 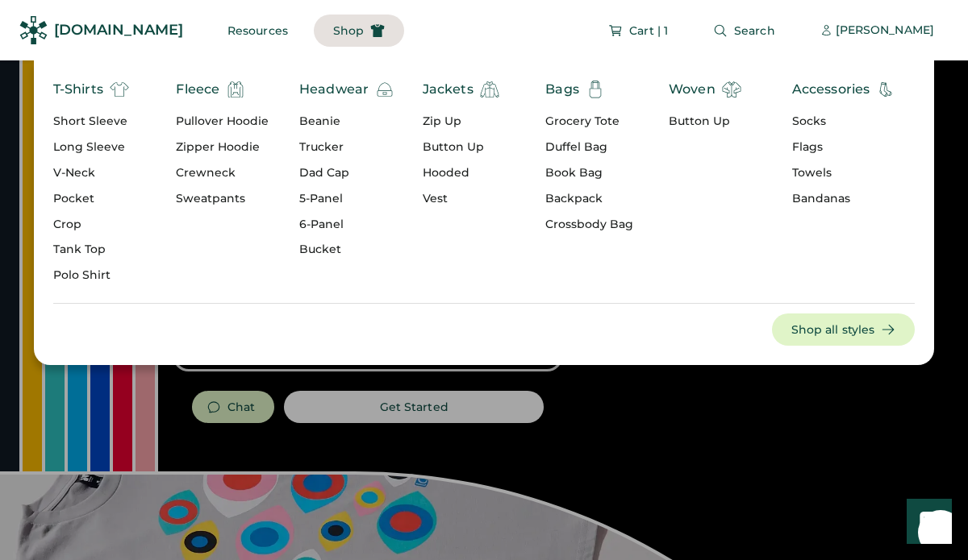 What do you see at coordinates (638, 31) in the screenshot?
I see `button: Cart | 1` at bounding box center [638, 31].